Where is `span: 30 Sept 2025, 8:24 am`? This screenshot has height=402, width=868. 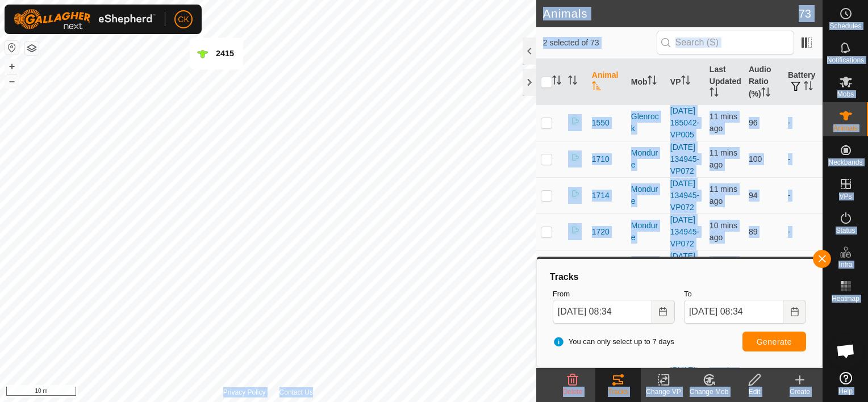 span: 30 Sept 2025, 8:24 am is located at coordinates (723, 159).